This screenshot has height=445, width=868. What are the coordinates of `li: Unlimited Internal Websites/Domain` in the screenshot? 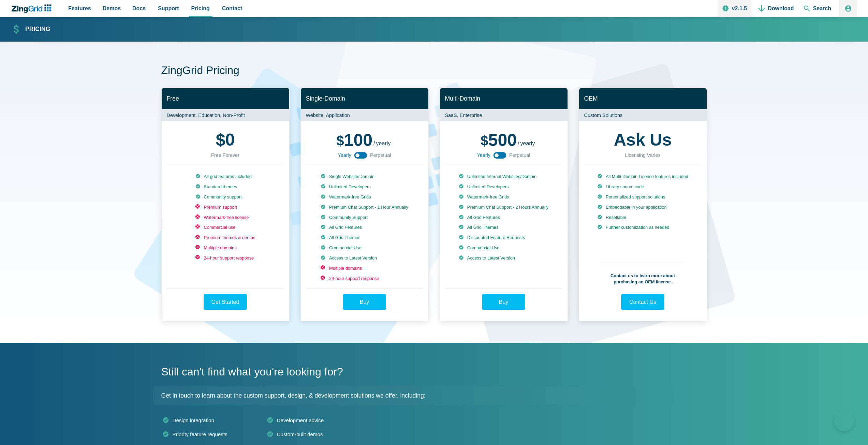 It's located at (503, 176).